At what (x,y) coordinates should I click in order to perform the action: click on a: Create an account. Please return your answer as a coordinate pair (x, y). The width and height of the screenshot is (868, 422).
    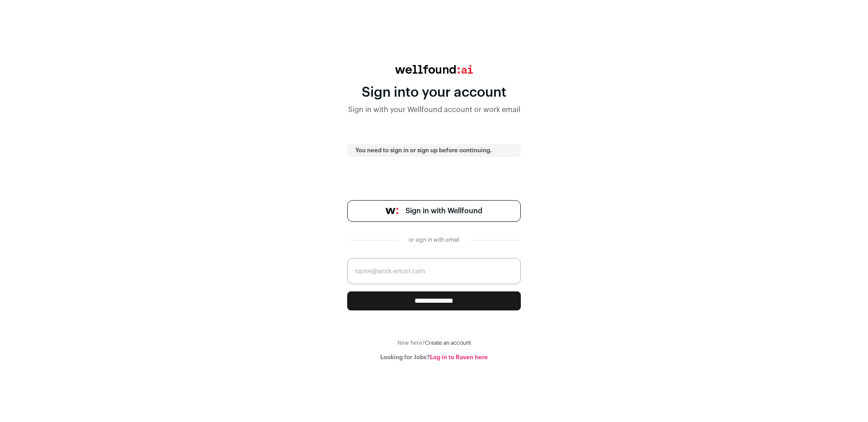
    Looking at the image, I should click on (448, 343).